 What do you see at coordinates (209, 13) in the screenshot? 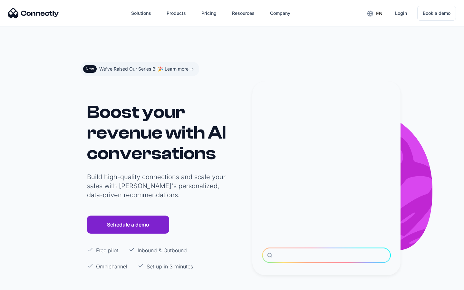
I see `div: Pricing` at bounding box center [209, 13].